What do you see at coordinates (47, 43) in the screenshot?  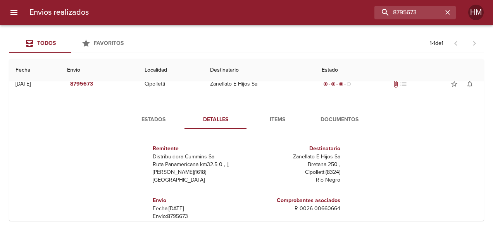 I see `span: Todos` at bounding box center [47, 43].